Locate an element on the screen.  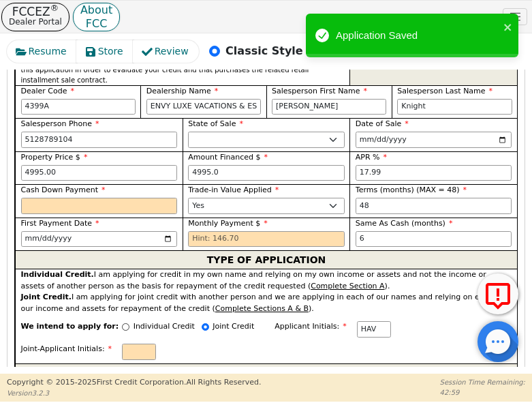
div: I am applying for credit in my own name and relying on my own income or assets and not the income... is located at coordinates (266, 280).